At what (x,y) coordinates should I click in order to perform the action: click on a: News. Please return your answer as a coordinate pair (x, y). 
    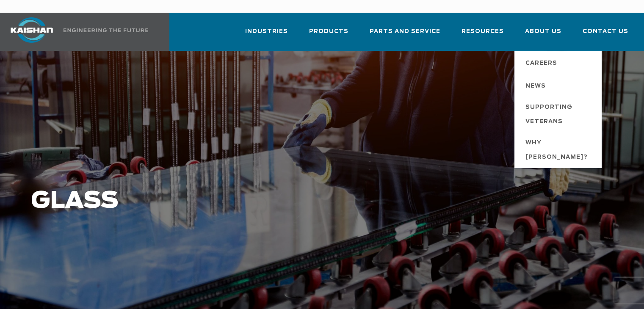
    Looking at the image, I should click on (559, 86).